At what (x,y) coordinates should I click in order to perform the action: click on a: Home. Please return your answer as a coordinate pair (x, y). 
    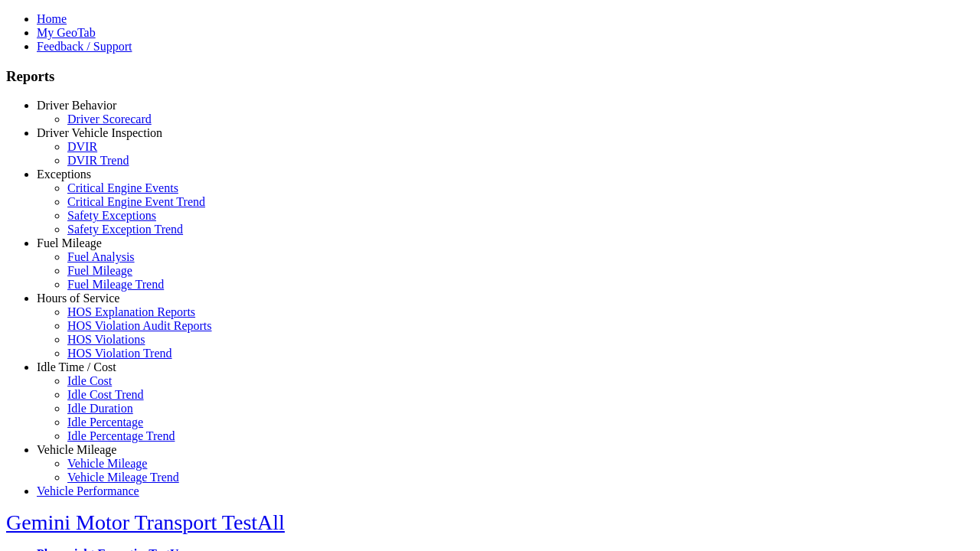
    Looking at the image, I should click on (52, 19).